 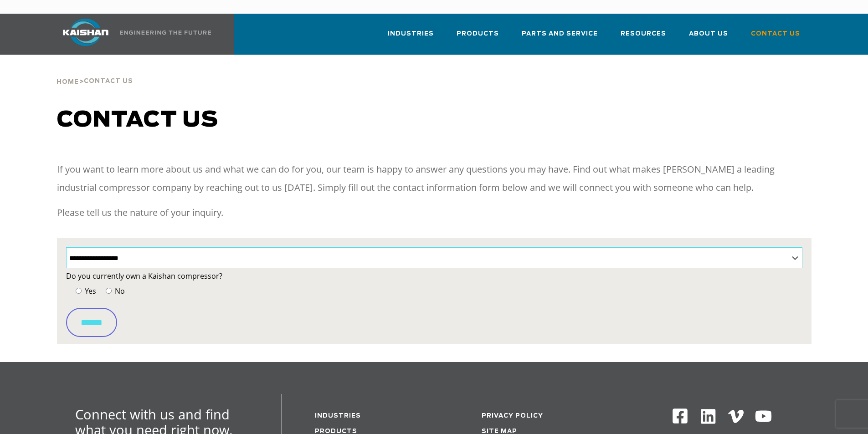 I want to click on form: Contact form, so click(x=434, y=303).